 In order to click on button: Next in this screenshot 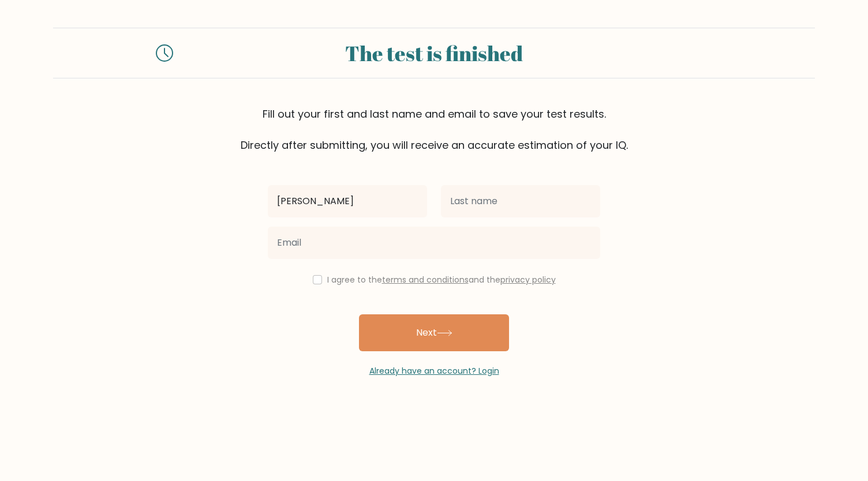, I will do `click(434, 333)`.